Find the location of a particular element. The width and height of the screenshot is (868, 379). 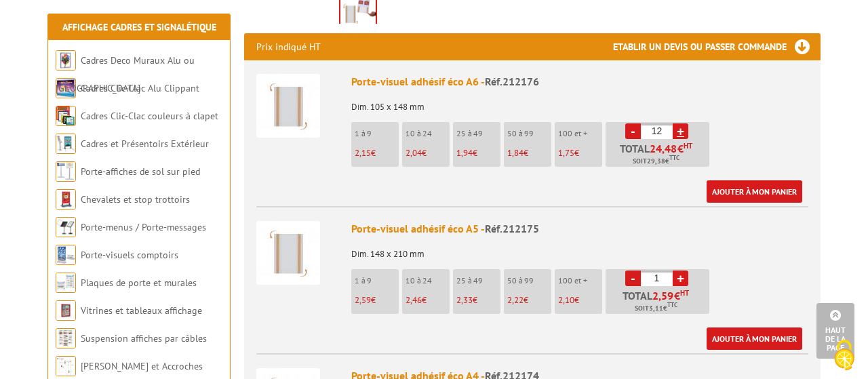

a: Vitrines et tableaux affichage is located at coordinates (141, 310).